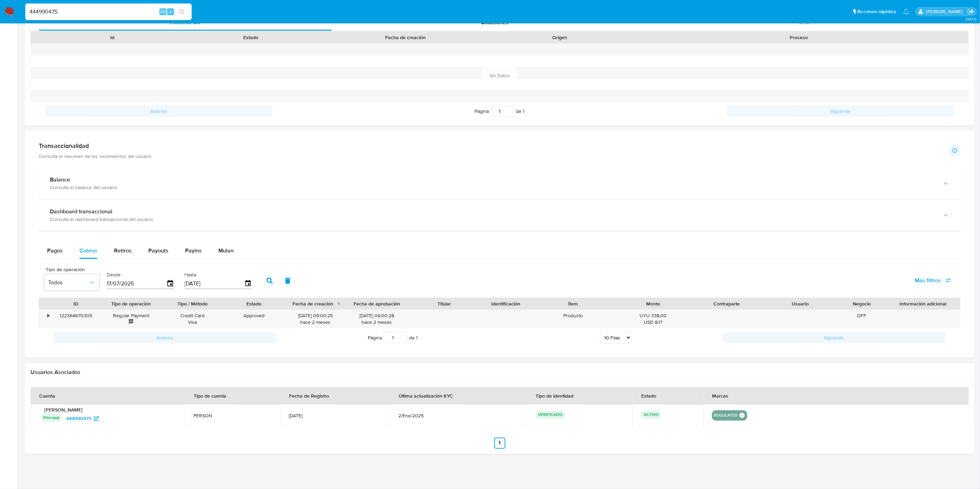 Image resolution: width=980 pixels, height=489 pixels. I want to click on button: Siguiente, so click(840, 111).